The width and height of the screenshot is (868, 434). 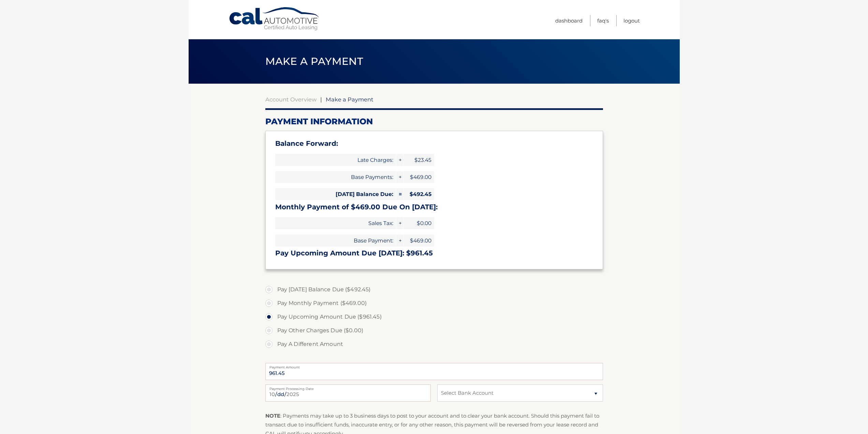 I want to click on a: FAQ's, so click(x=603, y=20).